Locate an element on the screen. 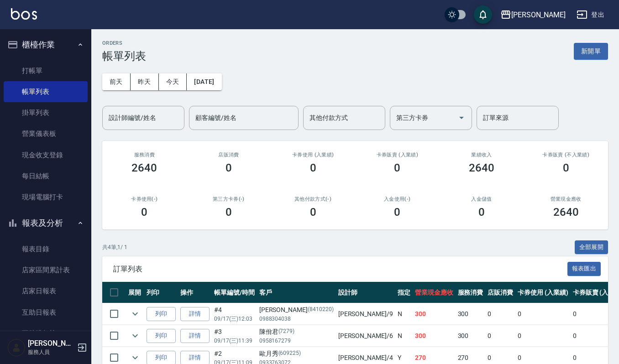 Image resolution: width=619 pixels, height=364 pixels. th: 營業現金應收 is located at coordinates (434, 292).